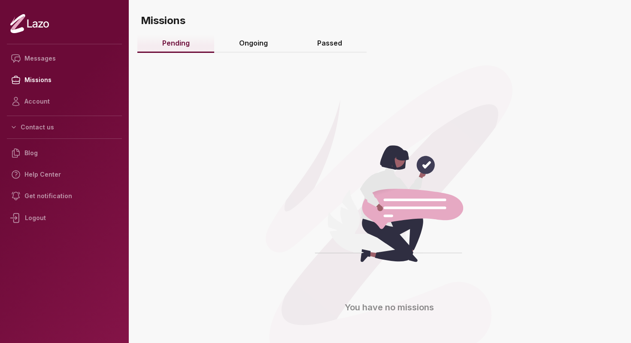 Image resolution: width=631 pixels, height=343 pixels. I want to click on a: Help Center, so click(64, 174).